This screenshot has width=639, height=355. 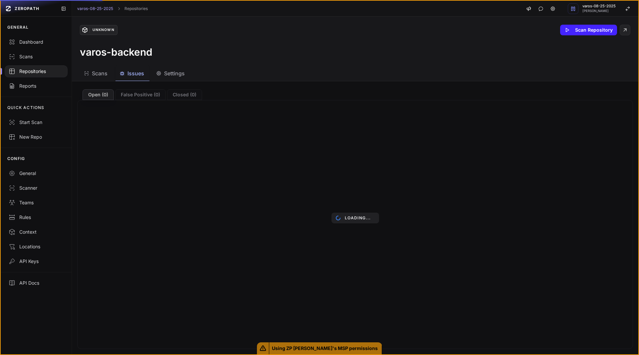 What do you see at coordinates (136, 73) in the screenshot?
I see `span: Issues` at bounding box center [136, 73].